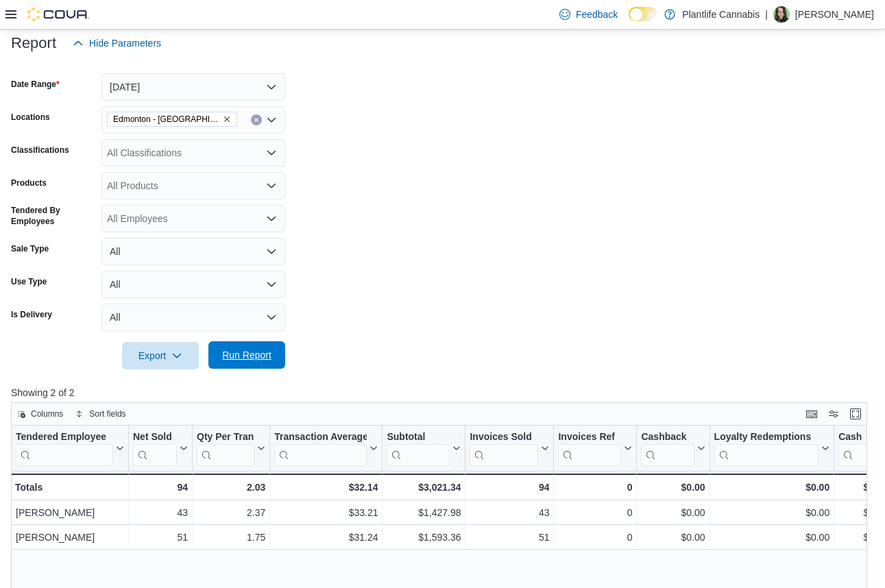 The width and height of the screenshot is (885, 588). What do you see at coordinates (40, 150) in the screenshot?
I see `label: Classifications` at bounding box center [40, 150].